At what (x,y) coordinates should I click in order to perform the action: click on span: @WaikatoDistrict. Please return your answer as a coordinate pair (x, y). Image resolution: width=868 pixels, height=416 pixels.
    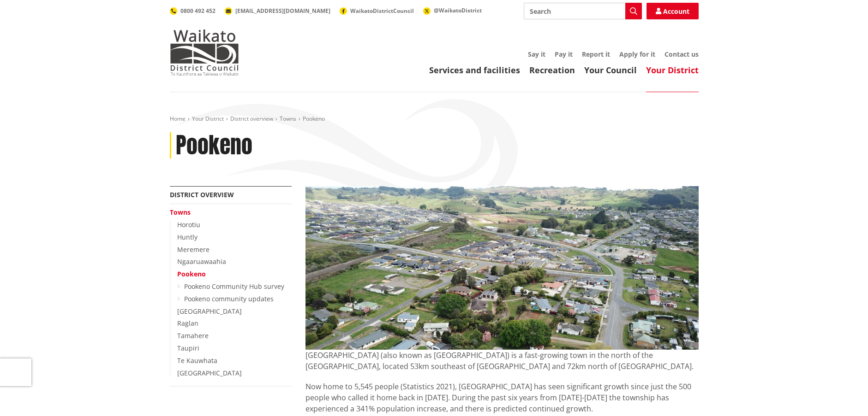
    Looking at the image, I should click on (457, 10).